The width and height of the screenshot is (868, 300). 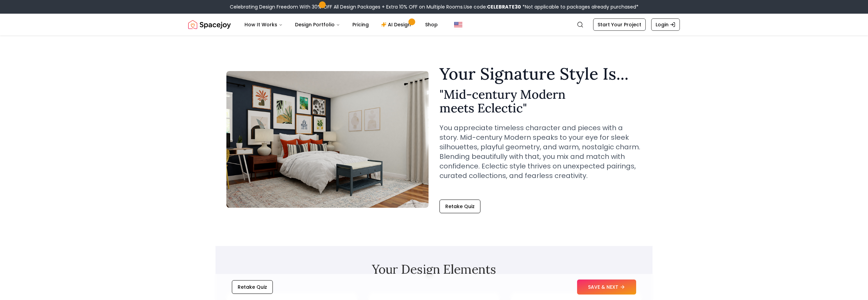 I want to click on span: *Not applicable to packages already purchased*, so click(x=580, y=7).